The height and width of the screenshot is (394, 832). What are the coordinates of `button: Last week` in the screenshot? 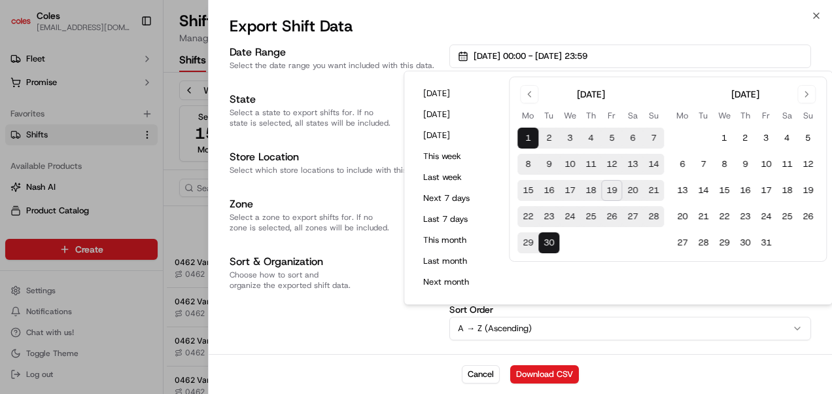 It's located at (457, 177).